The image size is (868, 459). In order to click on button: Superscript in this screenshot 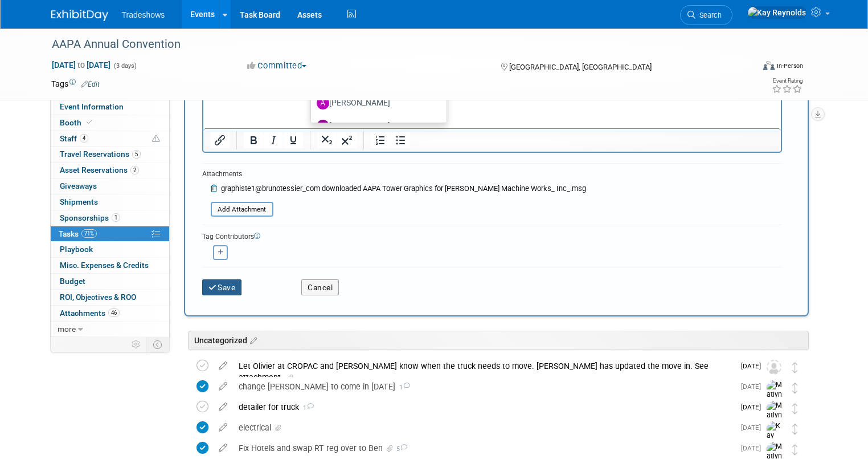, I will do `click(347, 140)`.